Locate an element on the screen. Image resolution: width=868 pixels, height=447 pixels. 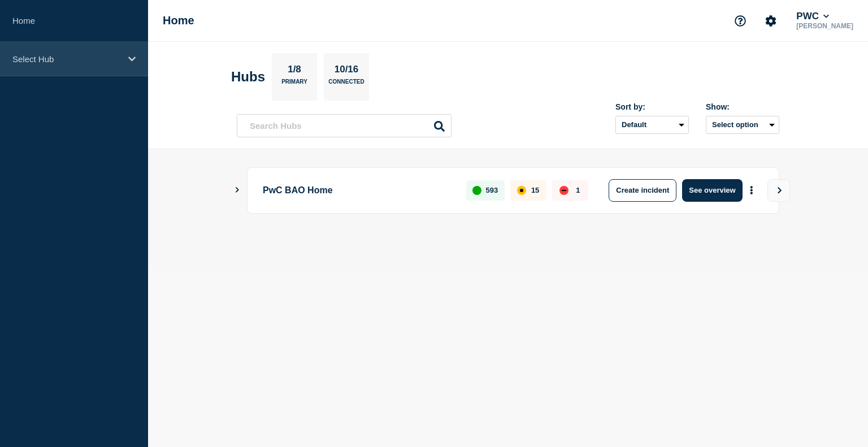
div: up is located at coordinates (477, 190).